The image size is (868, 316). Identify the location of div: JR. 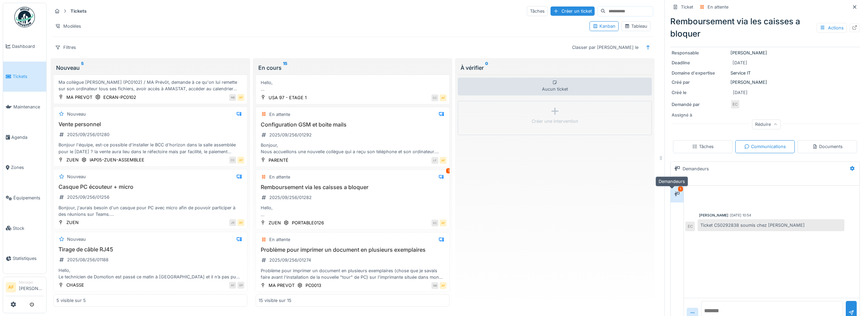
(233, 223).